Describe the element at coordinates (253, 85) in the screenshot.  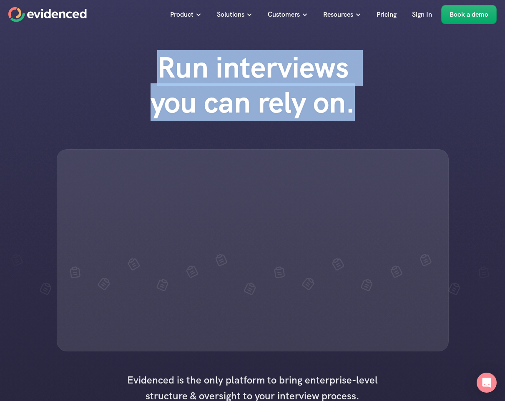
I see `h1: Run interviews you can rely on.` at that location.